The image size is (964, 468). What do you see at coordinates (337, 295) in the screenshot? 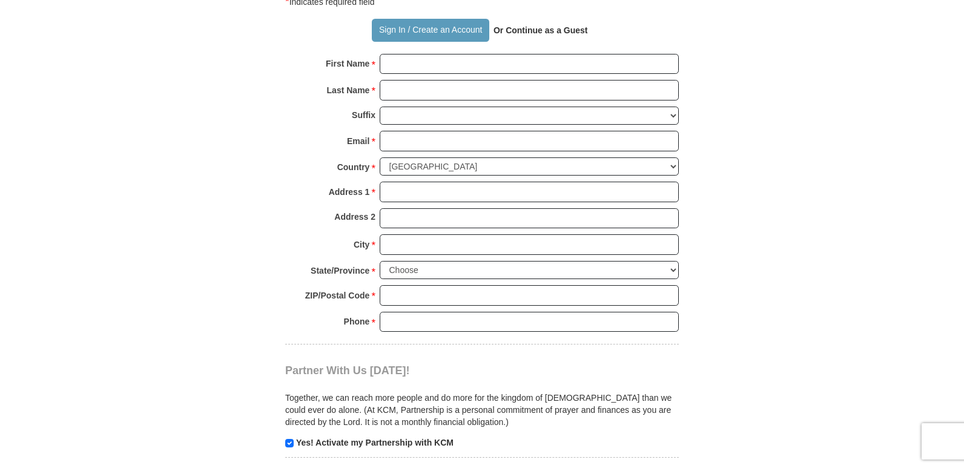
I see `strong: ZIP/Postal Code` at bounding box center [337, 295].